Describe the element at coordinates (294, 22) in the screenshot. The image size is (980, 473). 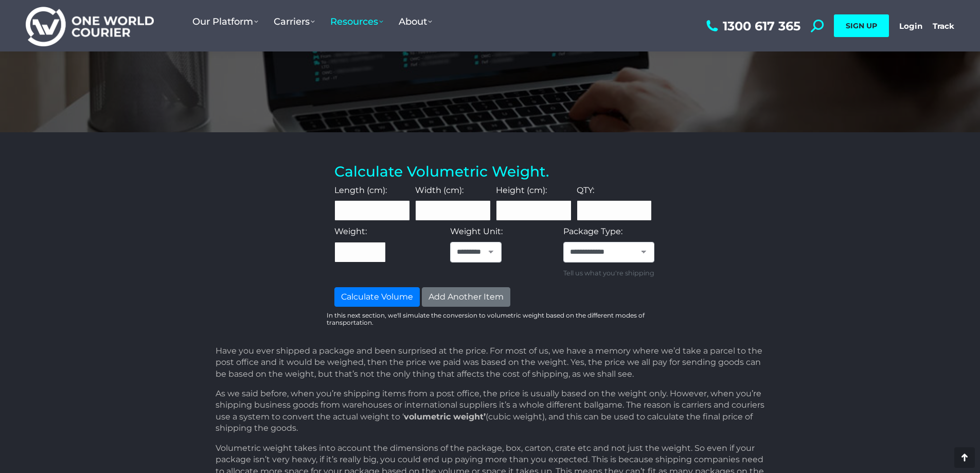
I see `a: Carriers` at that location.